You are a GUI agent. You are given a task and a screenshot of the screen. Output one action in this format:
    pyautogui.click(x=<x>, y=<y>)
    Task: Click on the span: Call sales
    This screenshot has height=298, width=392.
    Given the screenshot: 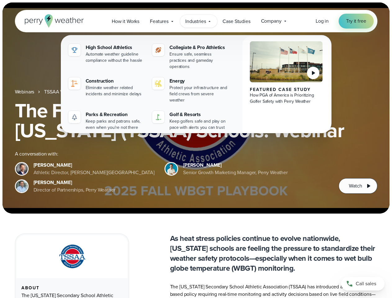 What is the action you would take?
    pyautogui.click(x=366, y=283)
    